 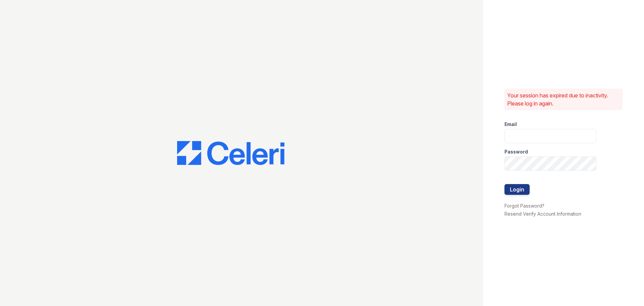 I want to click on label: Password, so click(x=516, y=152).